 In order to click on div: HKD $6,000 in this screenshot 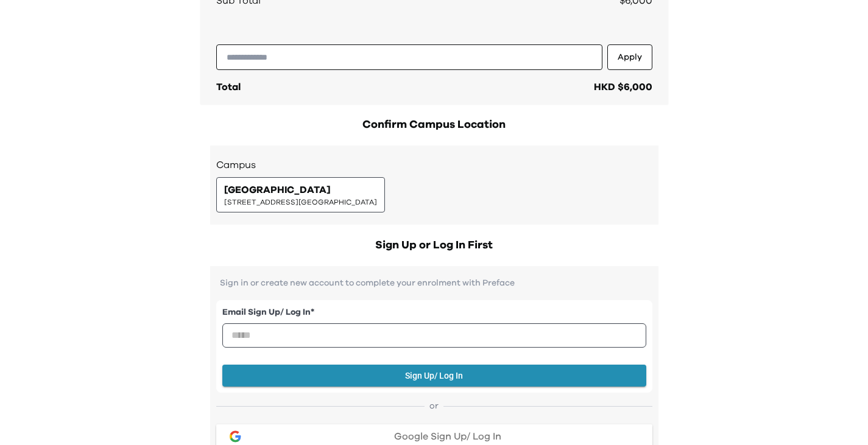, I will do `click(624, 87)`.